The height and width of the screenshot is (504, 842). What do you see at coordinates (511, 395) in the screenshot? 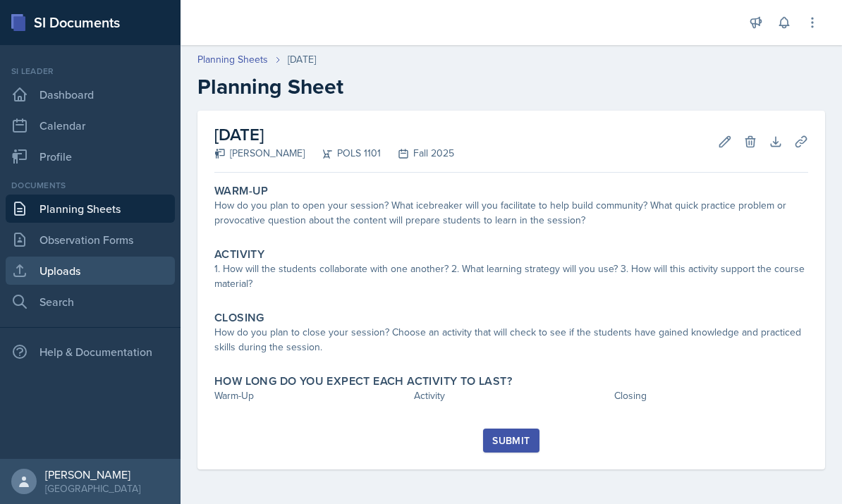
I see `div: Activity` at bounding box center [511, 395].